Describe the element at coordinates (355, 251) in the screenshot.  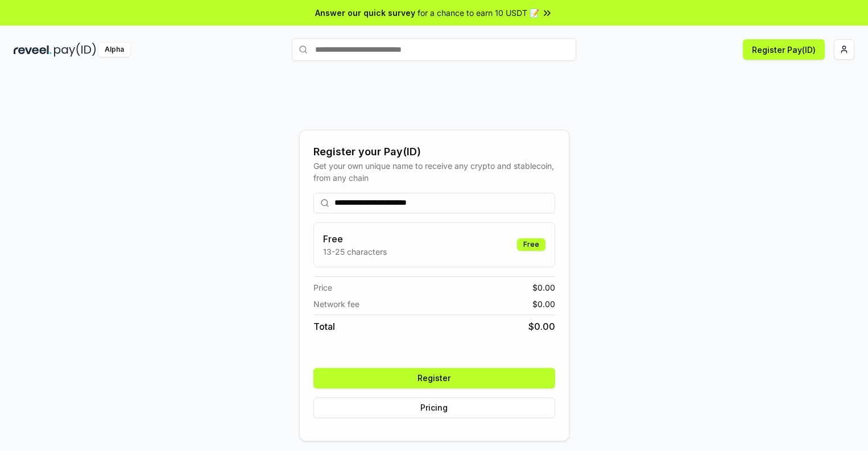
I see `p: 13-25 characters` at that location.